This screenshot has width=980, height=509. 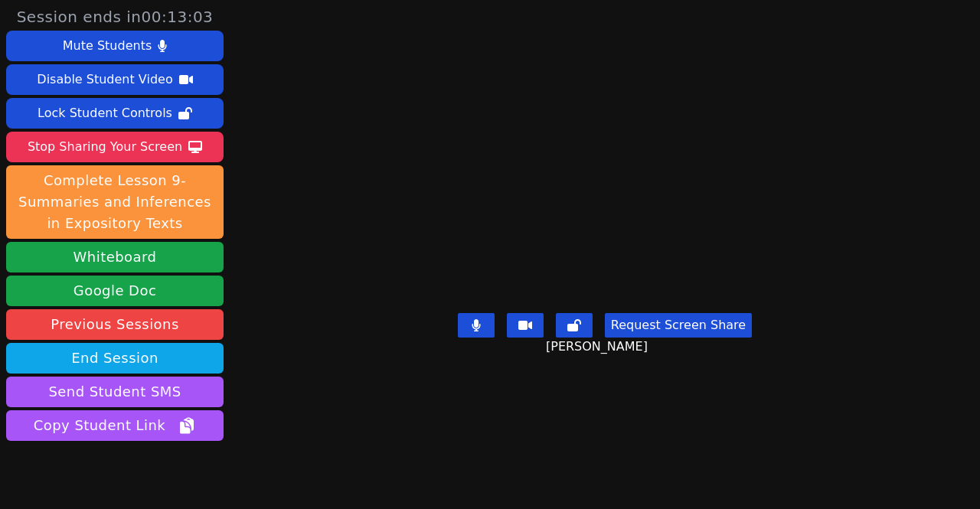 What do you see at coordinates (115, 113) in the screenshot?
I see `button: Lock Student Controls` at bounding box center [115, 113].